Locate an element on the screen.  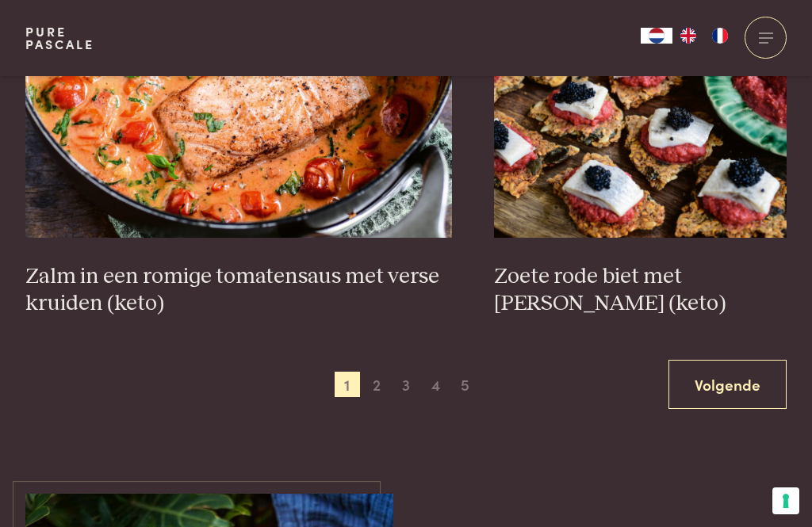
button: Uw voorkeuren voor toestemming voor trackingtechnologieën is located at coordinates (785, 500).